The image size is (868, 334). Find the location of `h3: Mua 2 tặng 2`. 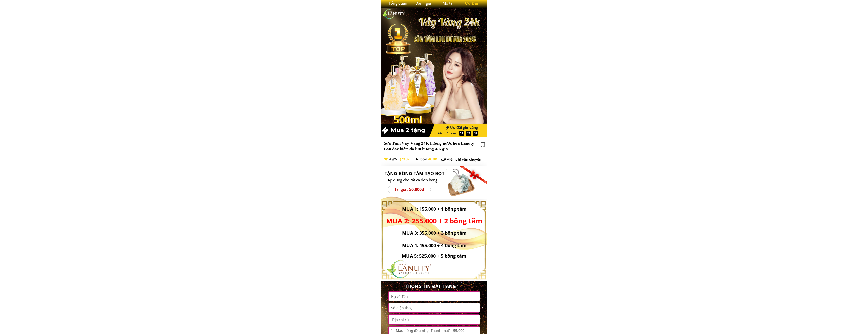

h3: Mua 2 tặng 2 is located at coordinates (411, 135).